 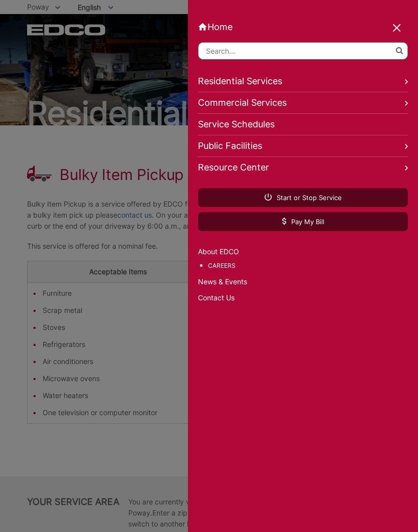 What do you see at coordinates (303, 124) in the screenshot?
I see `a: Service Schedules` at bounding box center [303, 124].